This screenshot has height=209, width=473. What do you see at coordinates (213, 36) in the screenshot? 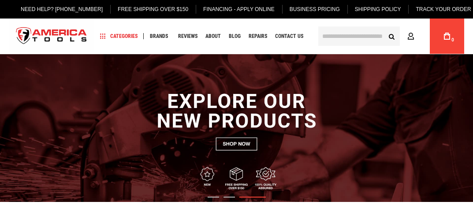
I see `a: About` at bounding box center [213, 36].